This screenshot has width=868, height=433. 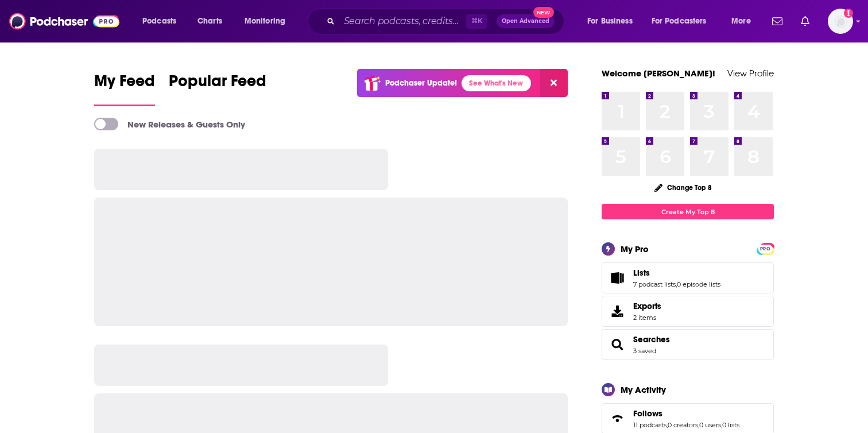 I want to click on a: Exports, so click(x=688, y=311).